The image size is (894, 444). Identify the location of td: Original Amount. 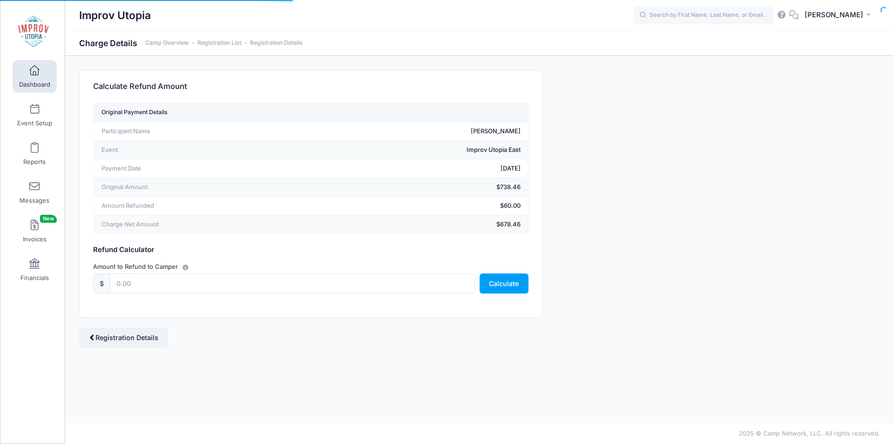
(204, 187).